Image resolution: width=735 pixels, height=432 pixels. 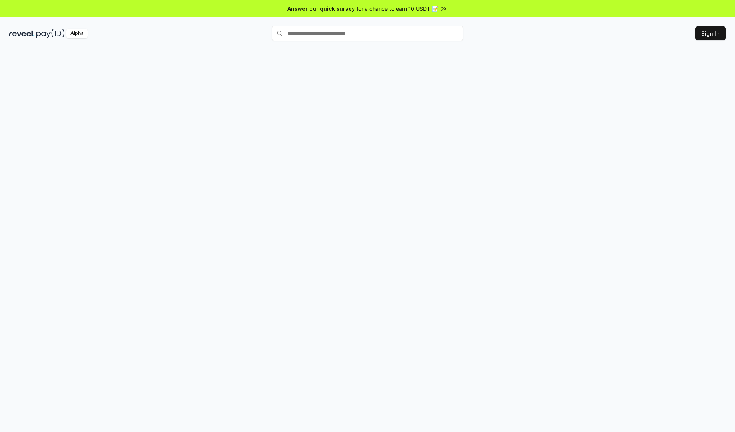 I want to click on img: pay_id, so click(x=51, y=33).